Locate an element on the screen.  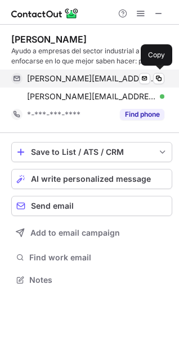
span: Find work email is located at coordinates (98, 258).